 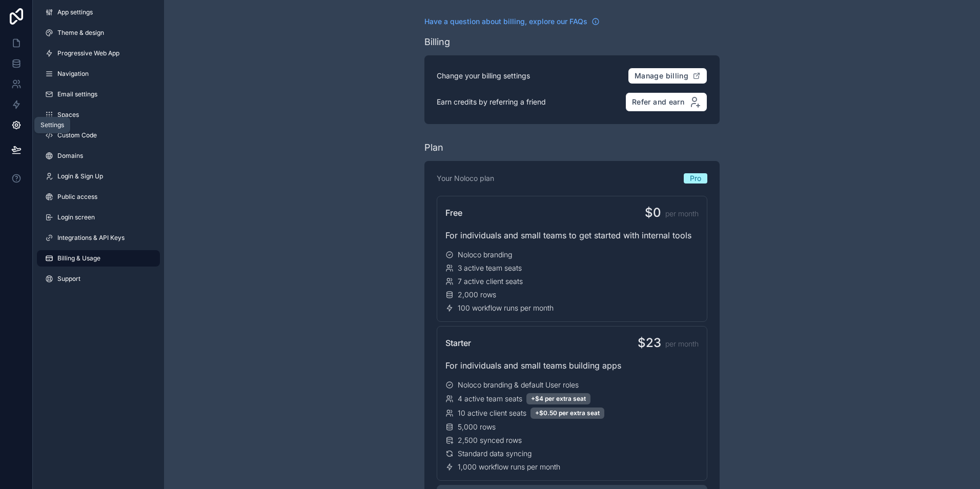 What do you see at coordinates (91, 238) in the screenshot?
I see `span: Integrations & API Keys` at bounding box center [91, 238].